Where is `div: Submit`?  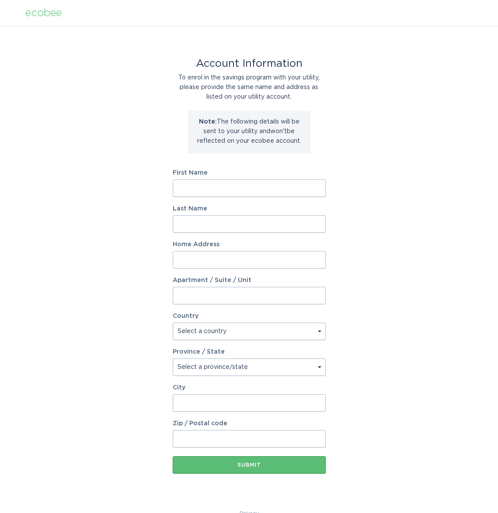
div: Submit is located at coordinates (249, 465).